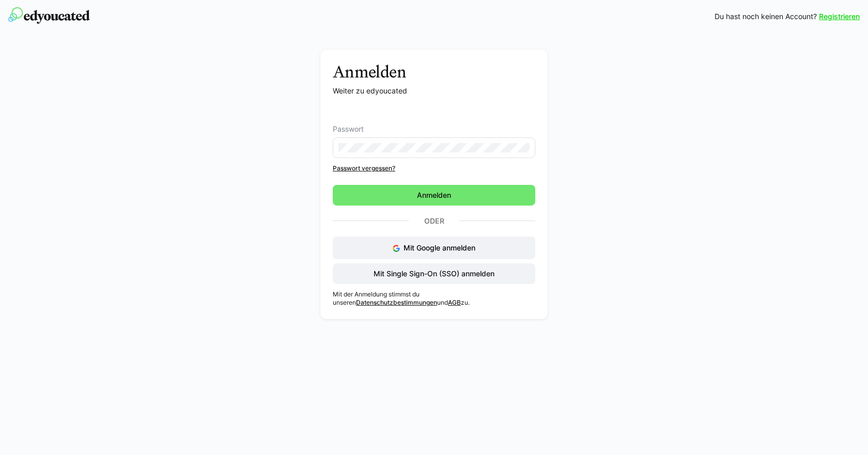 This screenshot has height=455, width=868. What do you see at coordinates (434, 91) in the screenshot?
I see `p: Weiter zu edyoucated` at bounding box center [434, 91].